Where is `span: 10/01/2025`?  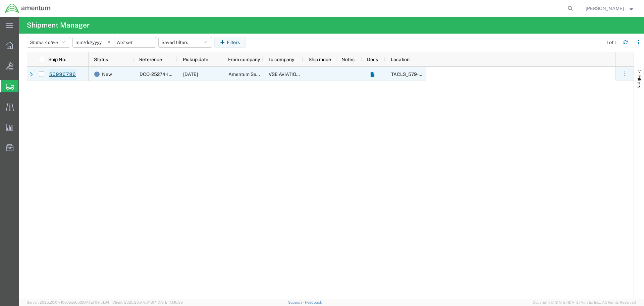
span: 10/01/2025 is located at coordinates (190, 74).